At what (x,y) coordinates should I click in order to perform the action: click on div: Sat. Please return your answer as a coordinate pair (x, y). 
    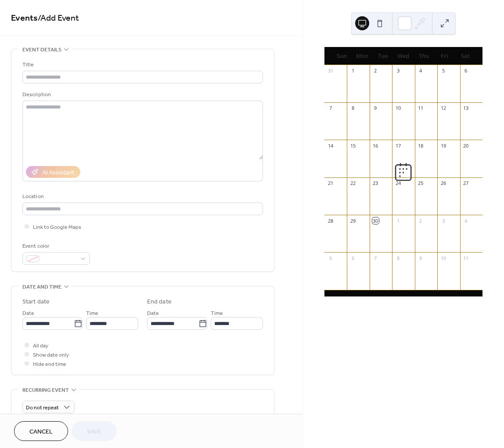
    Looking at the image, I should click on (464, 57).